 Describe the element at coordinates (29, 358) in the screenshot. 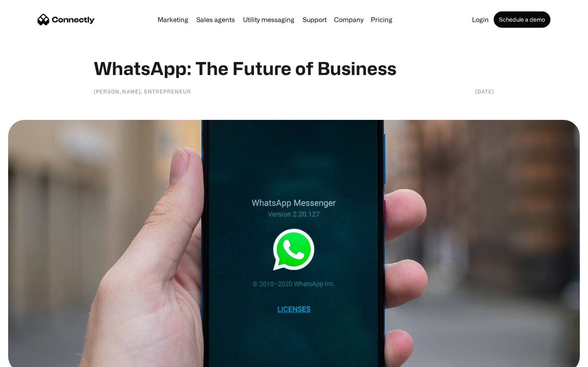

I see `aside: Language selected: English` at that location.